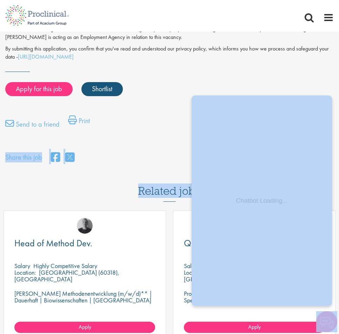 This screenshot has width=339, height=334. Describe the element at coordinates (85, 226) in the screenshot. I see `img: Felix Zimmer` at that location.